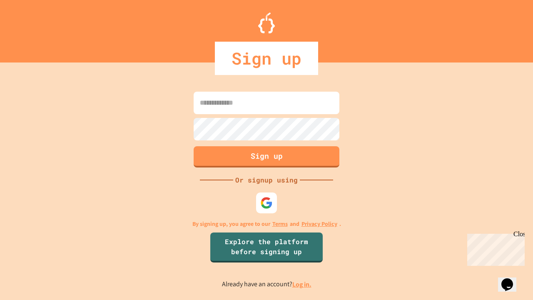 The width and height of the screenshot is (533, 300). What do you see at coordinates (266, 224) in the screenshot?
I see `p: By signing up, you agree to our and .` at bounding box center [266, 224].